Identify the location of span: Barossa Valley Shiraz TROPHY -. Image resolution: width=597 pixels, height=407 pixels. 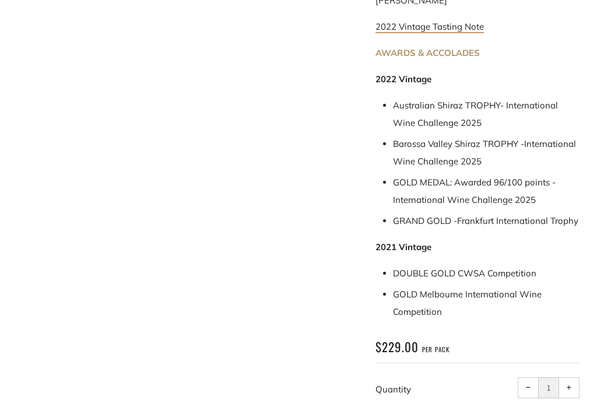
(458, 143).